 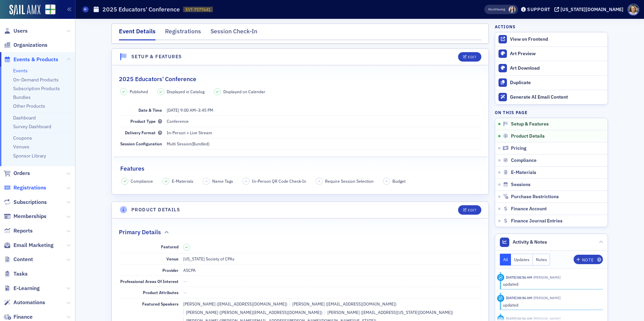 What do you see at coordinates (16, 274) in the screenshot?
I see `a: Tasks` at bounding box center [16, 274].